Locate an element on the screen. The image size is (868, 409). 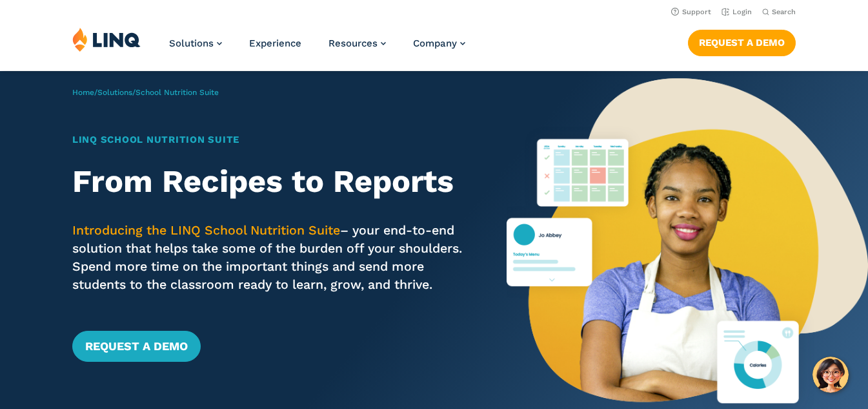
a: Resources is located at coordinates (357, 43).